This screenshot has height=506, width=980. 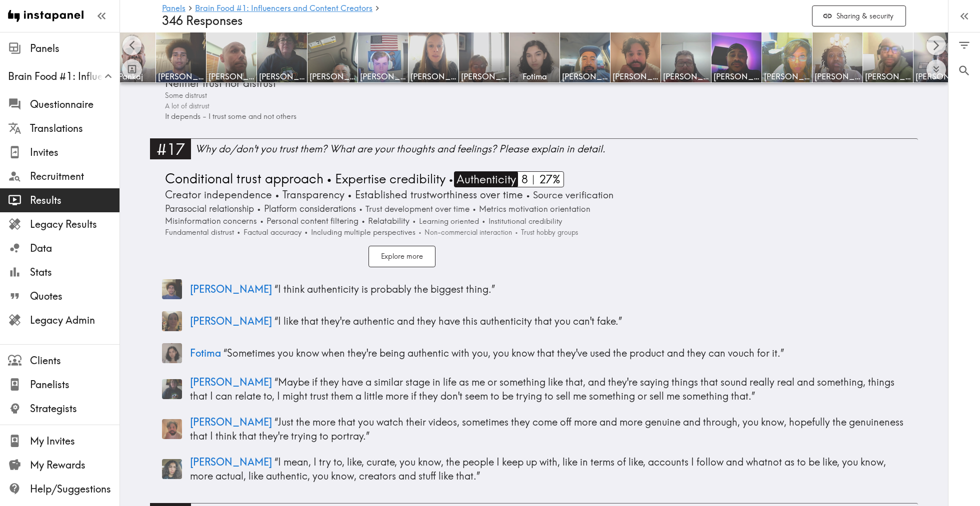 What do you see at coordinates (362, 233) in the screenshot?
I see `span: Including multiple perspectives` at bounding box center [362, 233].